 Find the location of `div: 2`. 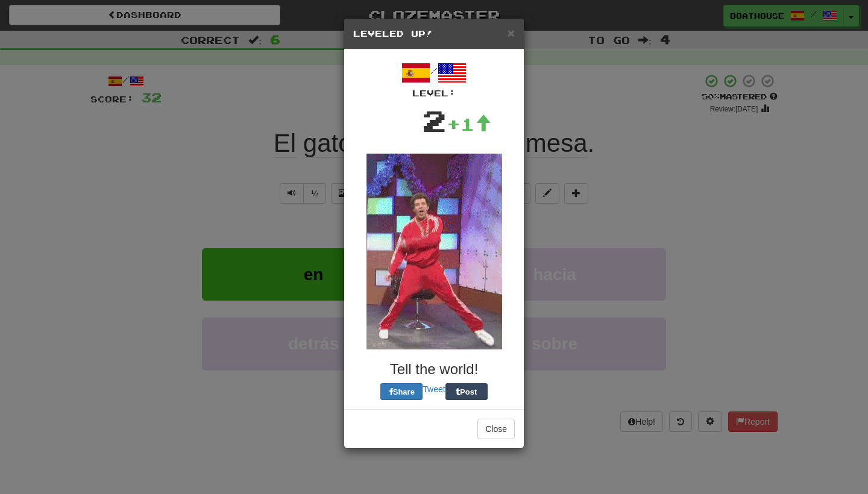

div: 2 is located at coordinates (434, 120).